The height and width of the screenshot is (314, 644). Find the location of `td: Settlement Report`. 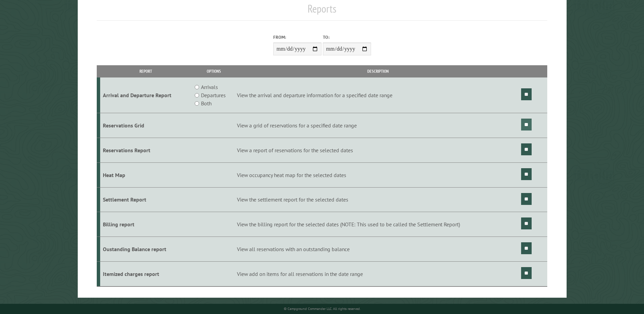

td: Settlement Report is located at coordinates (146, 200).